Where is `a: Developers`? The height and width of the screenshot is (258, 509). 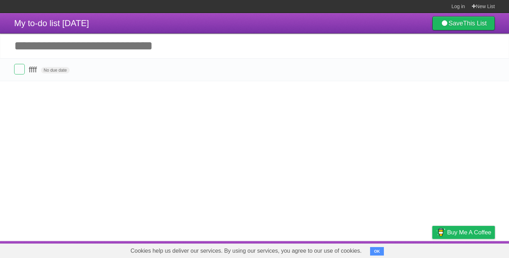 a: Developers is located at coordinates (375, 250).